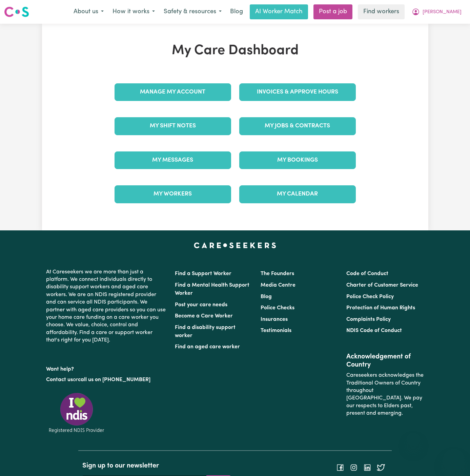 The image size is (470, 476). I want to click on a: Post a job, so click(332, 12).